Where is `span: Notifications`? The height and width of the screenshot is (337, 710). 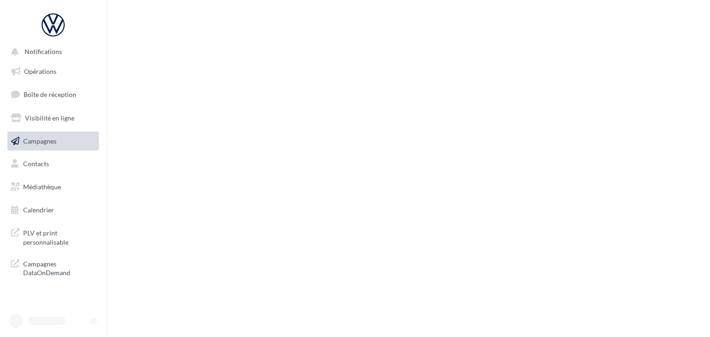 span: Notifications is located at coordinates (43, 52).